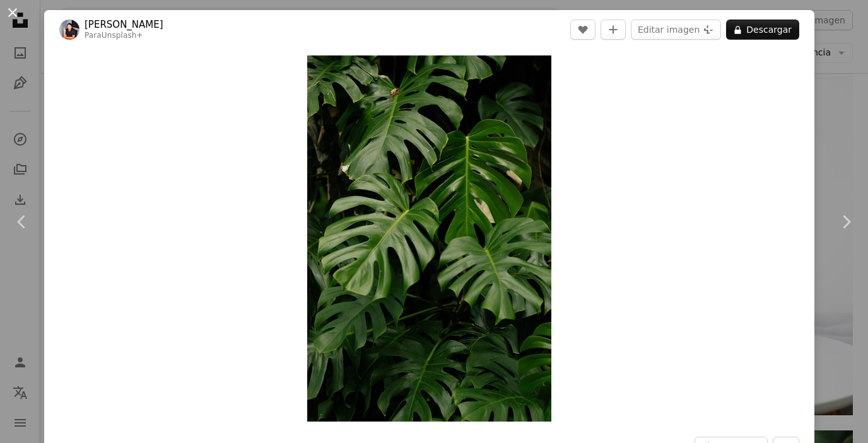 The width and height of the screenshot is (868, 443). I want to click on button: Descargar, so click(763, 30).